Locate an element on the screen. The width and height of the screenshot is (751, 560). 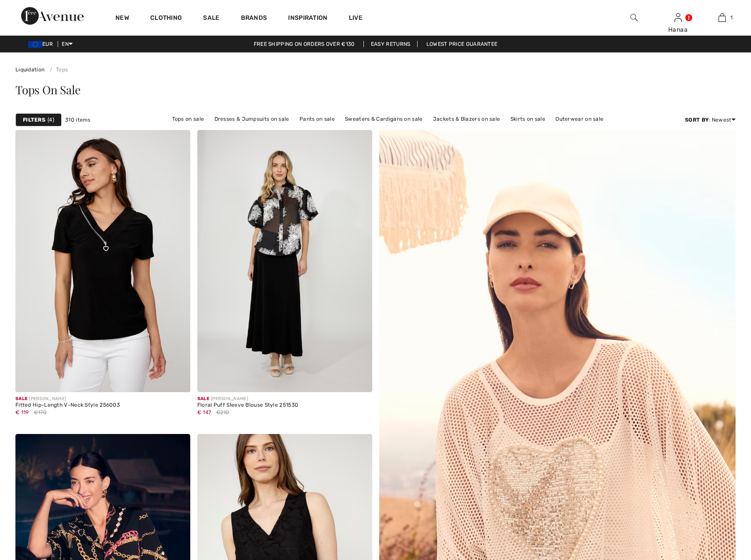
a: Skirts on sale is located at coordinates (528, 119).